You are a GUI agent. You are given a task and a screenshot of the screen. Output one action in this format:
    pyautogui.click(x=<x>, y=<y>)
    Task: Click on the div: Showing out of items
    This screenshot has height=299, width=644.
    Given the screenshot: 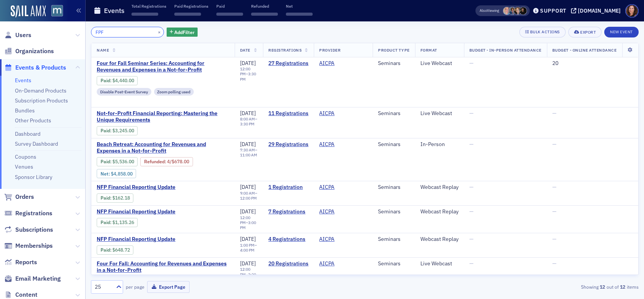 What is the action you would take?
    pyautogui.click(x=550, y=287)
    